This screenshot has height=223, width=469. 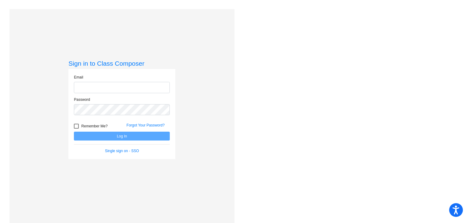 What do you see at coordinates (82, 100) in the screenshot?
I see `label: Password` at bounding box center [82, 100].